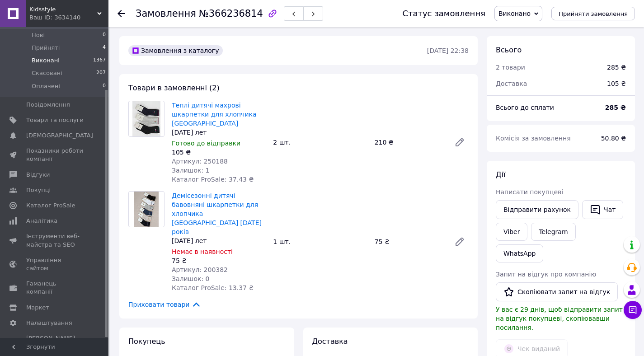 This screenshot has width=644, height=356. What do you see at coordinates (38, 175) in the screenshot?
I see `span: Відгуки` at bounding box center [38, 175].